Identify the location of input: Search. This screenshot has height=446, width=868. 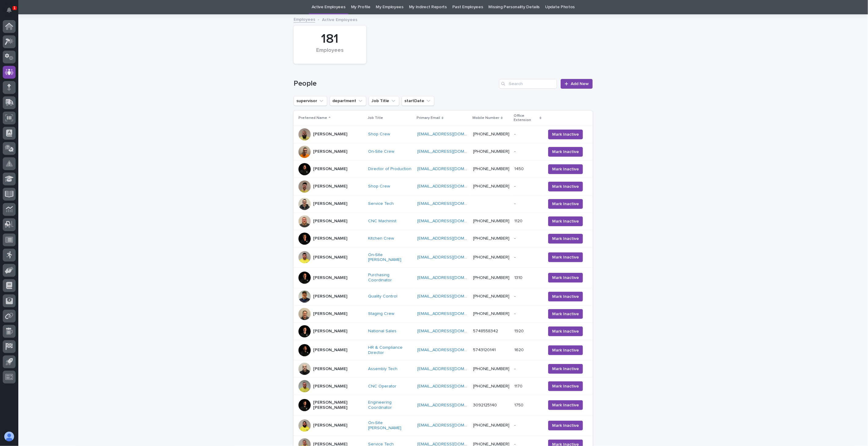
(528, 84).